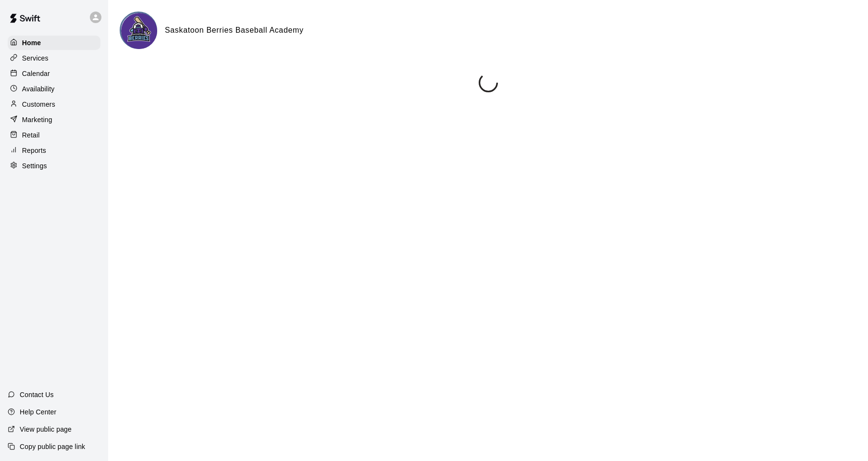 Image resolution: width=868 pixels, height=461 pixels. What do you see at coordinates (34, 150) in the screenshot?
I see `p: Reports` at bounding box center [34, 150].